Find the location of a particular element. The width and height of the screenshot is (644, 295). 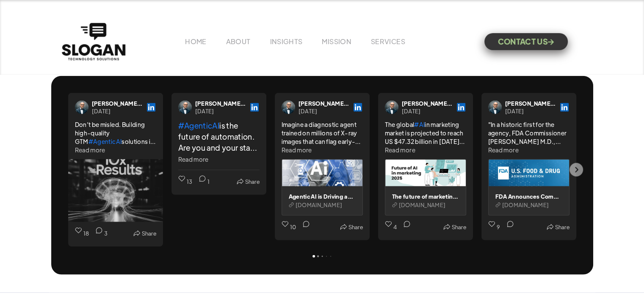

div: 4 is located at coordinates (396, 227).